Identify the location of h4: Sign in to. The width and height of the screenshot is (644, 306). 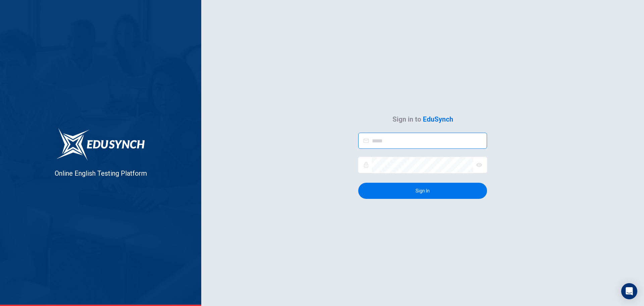
(423, 119).